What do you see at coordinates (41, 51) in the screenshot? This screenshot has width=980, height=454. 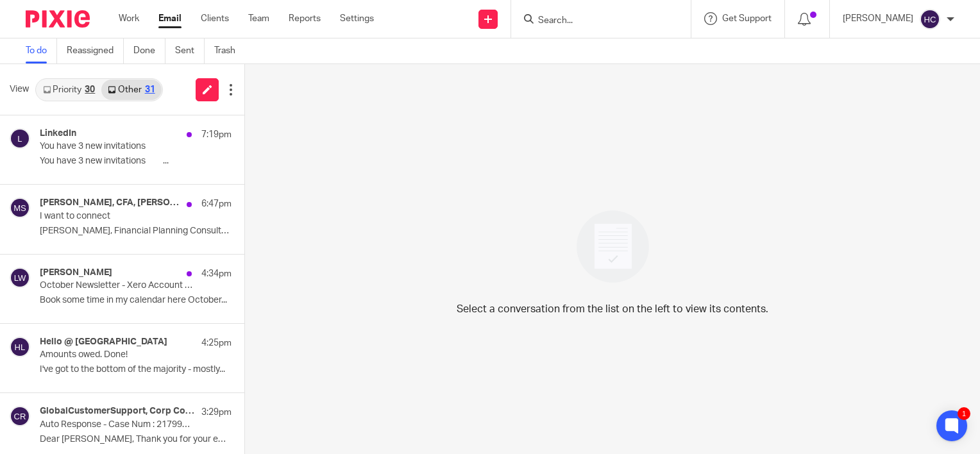 I see `a: To do` at bounding box center [41, 51].